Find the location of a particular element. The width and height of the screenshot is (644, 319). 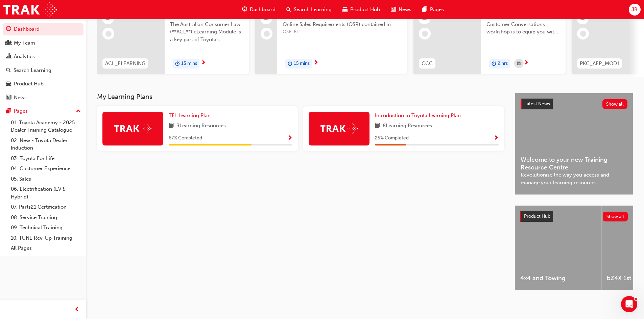

div: Search Learning is located at coordinates (33, 70).